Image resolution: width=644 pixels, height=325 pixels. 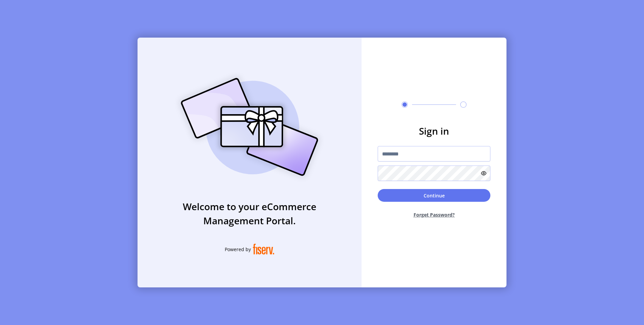 What do you see at coordinates (250, 213) in the screenshot?
I see `h3: Welcome to your eCommerce Management Portal.` at bounding box center [250, 213].